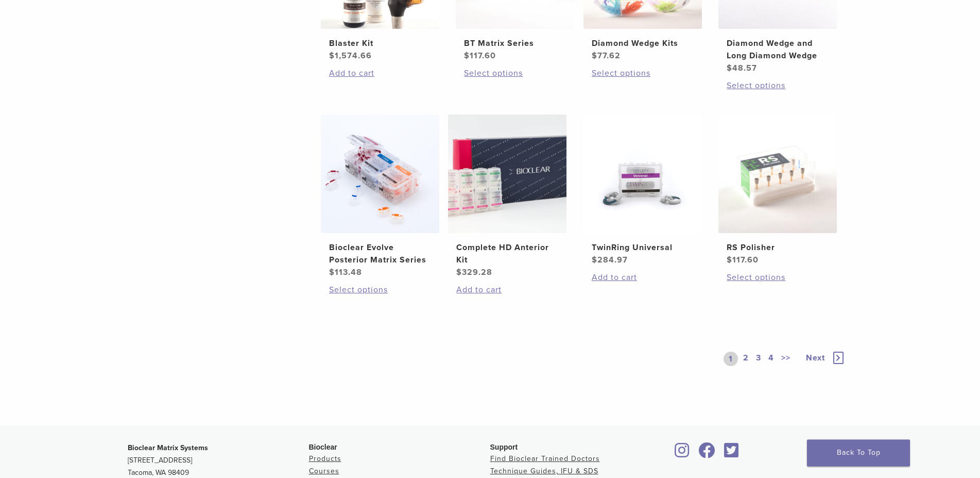 The image size is (980, 478). I want to click on bdi: 284.97, so click(610, 260).